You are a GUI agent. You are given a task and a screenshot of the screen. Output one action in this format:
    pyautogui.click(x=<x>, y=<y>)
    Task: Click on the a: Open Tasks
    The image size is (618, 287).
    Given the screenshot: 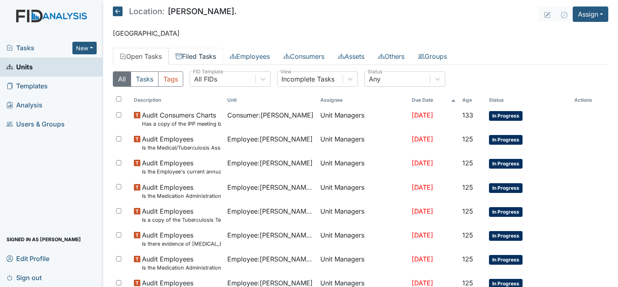 What is the action you would take?
    pyautogui.click(x=141, y=56)
    